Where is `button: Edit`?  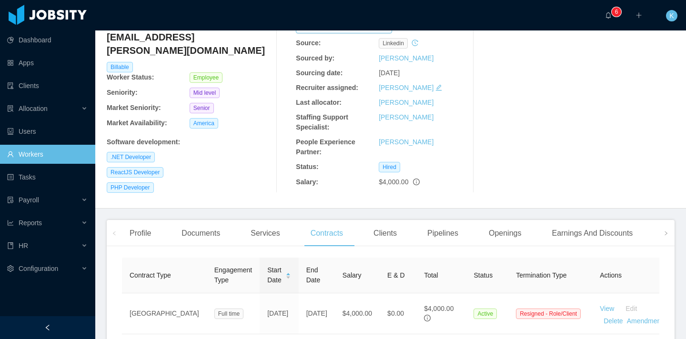
button: Edit is located at coordinates (629, 309).